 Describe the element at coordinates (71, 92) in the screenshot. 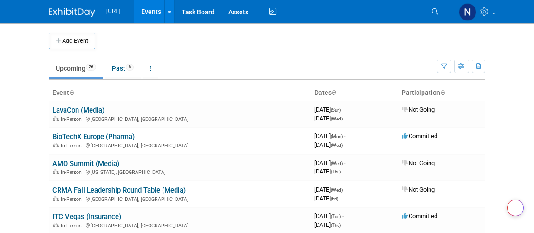

I see `a: Sort by Event Name` at that location.